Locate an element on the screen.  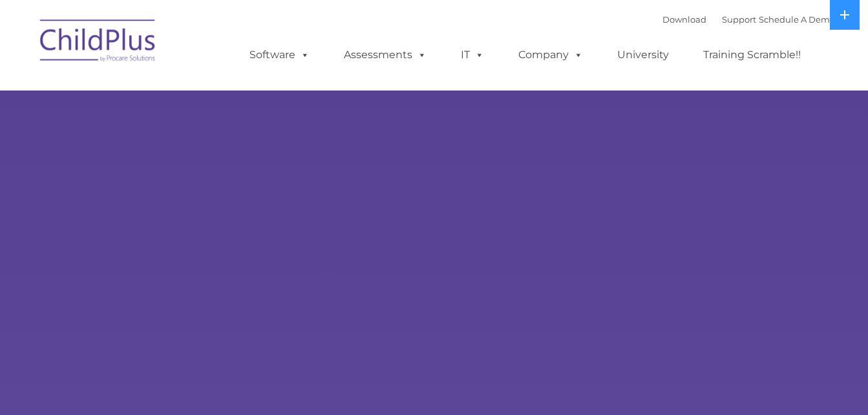
a: Support is located at coordinates (739, 20).